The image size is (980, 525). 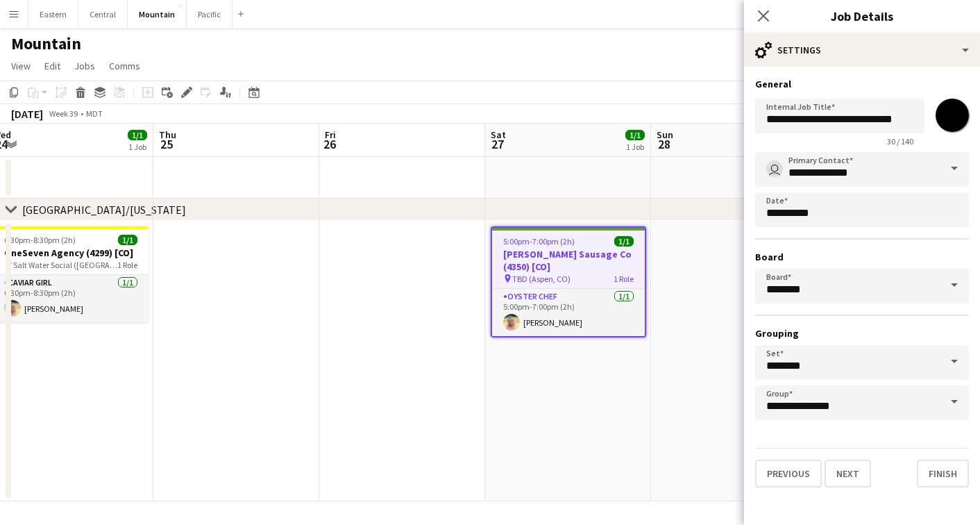 What do you see at coordinates (39, 239) in the screenshot?
I see `span: 6:30pm-8:30pm (2h)` at bounding box center [39, 239].